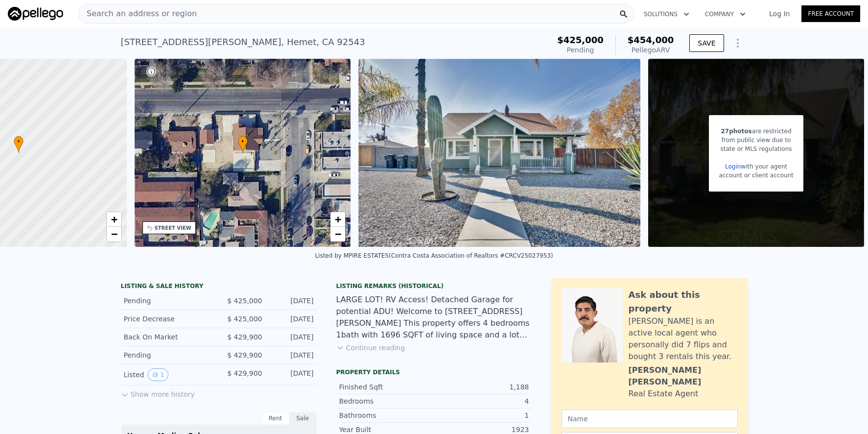 The image size is (868, 434). I want to click on span: with your agent, so click(764, 166).